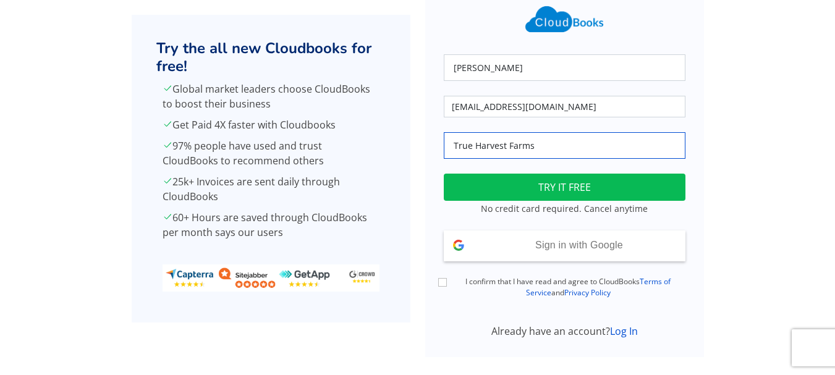 The height and width of the screenshot is (375, 835). Describe the element at coordinates (271, 153) in the screenshot. I see `p: 97% people have used and trust CloudBooks to recommend others` at that location.